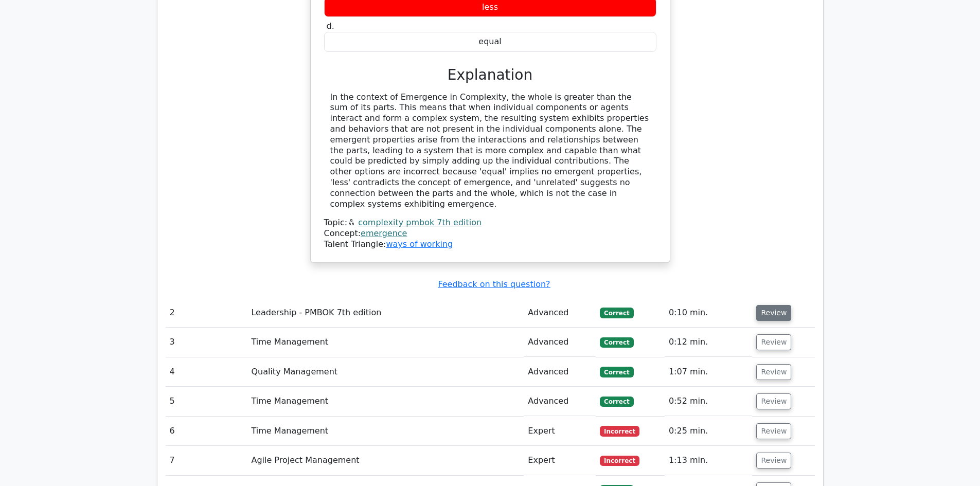  I want to click on a: emergence, so click(384, 233).